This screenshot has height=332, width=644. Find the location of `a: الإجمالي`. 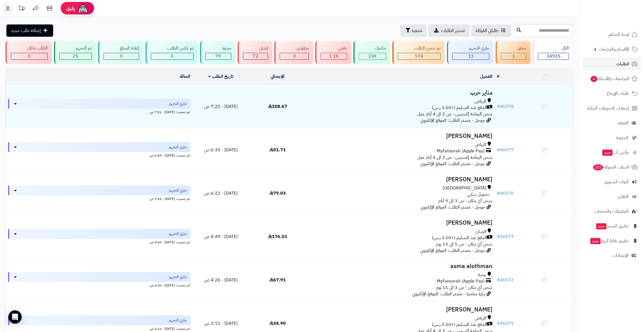

a: الإجمالي is located at coordinates (277, 77).